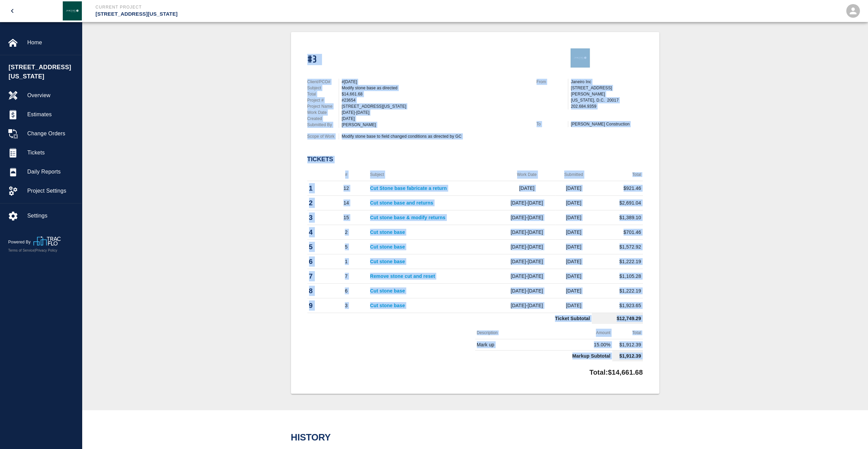  I want to click on td: Mark up, so click(509, 345).